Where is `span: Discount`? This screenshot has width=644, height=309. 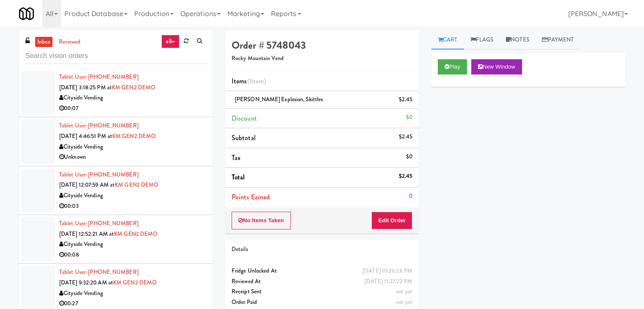
span: Discount is located at coordinates (244, 118).